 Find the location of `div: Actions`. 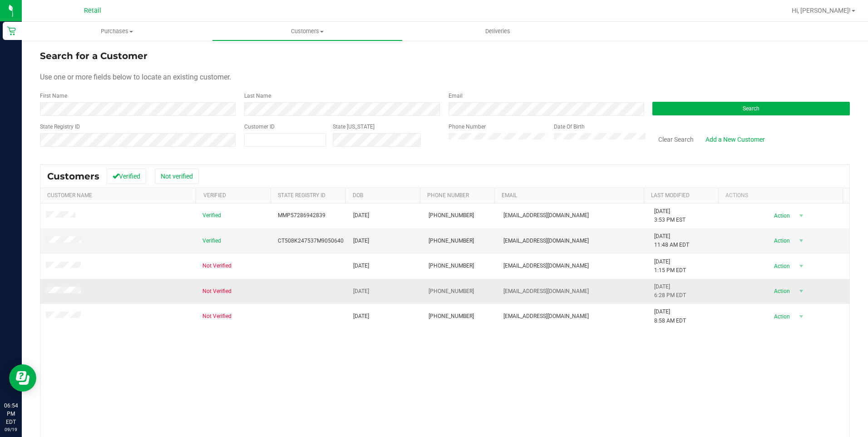

div: Actions is located at coordinates (782, 195).